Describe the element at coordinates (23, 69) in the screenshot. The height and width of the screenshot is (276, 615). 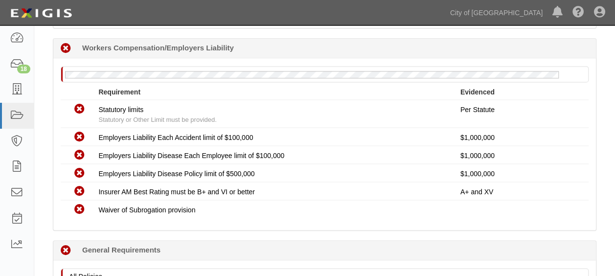
I see `div: 18` at that location.